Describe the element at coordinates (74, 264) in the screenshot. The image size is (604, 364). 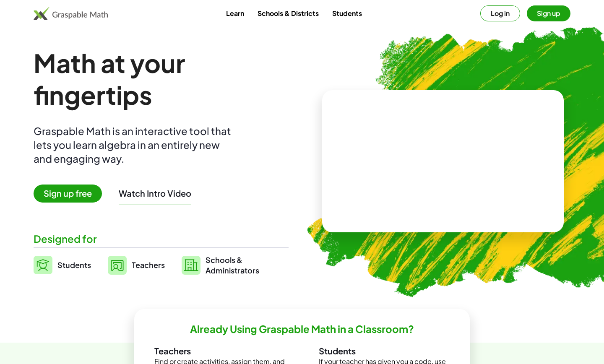
I see `span: Students` at that location.